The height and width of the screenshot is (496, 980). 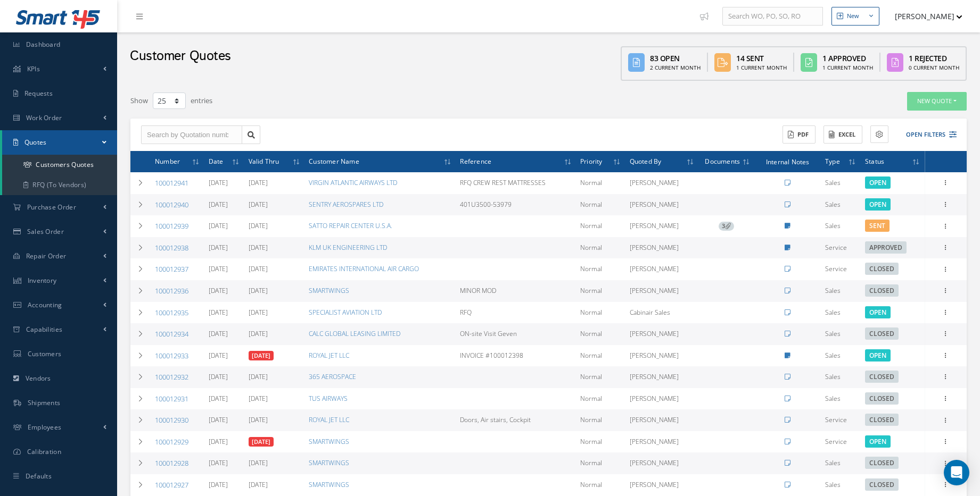 I want to click on td: RFQ CREW REST MATTRESSES, so click(x=515, y=183).